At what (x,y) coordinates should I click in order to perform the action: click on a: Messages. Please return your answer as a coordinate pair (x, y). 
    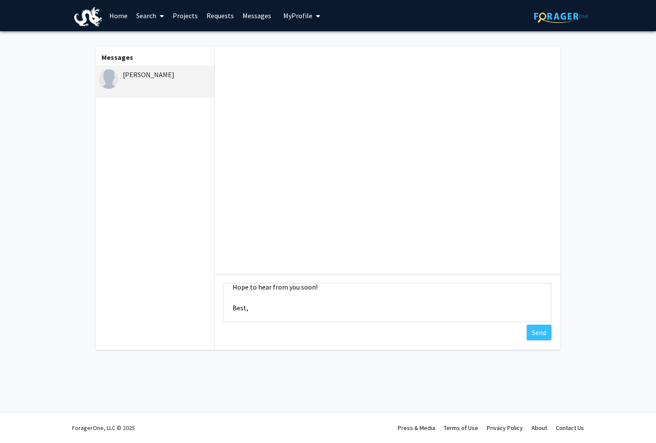
    Looking at the image, I should click on (257, 16).